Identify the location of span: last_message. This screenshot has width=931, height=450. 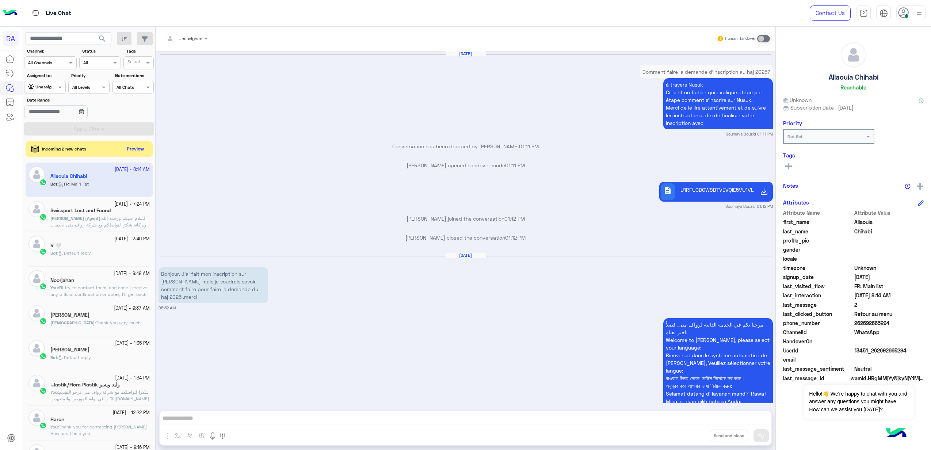
(818, 305).